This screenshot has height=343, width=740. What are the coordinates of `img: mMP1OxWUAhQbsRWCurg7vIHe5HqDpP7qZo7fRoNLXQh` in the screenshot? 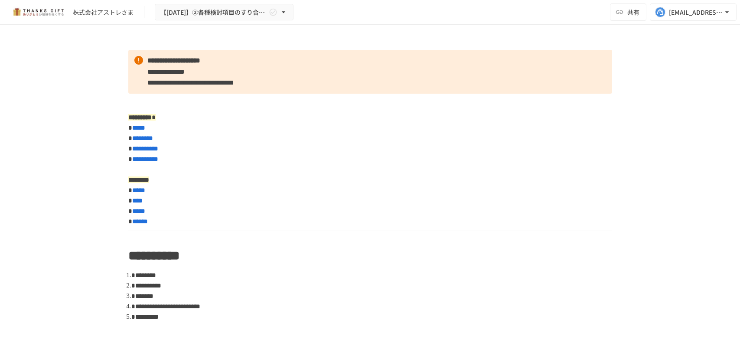 It's located at (38, 12).